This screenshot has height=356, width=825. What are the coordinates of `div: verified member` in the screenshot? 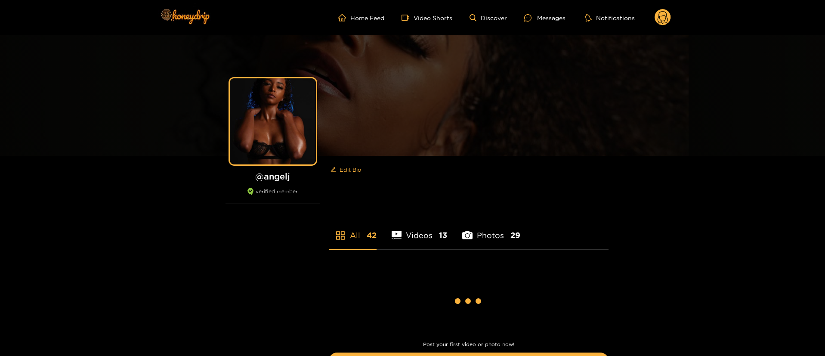 It's located at (273, 196).